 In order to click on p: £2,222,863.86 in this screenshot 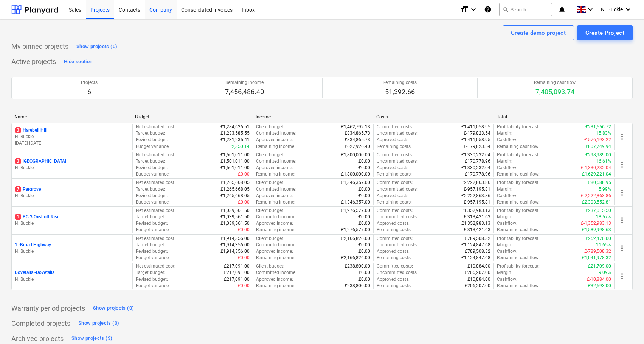, I will do `click(476, 196)`.